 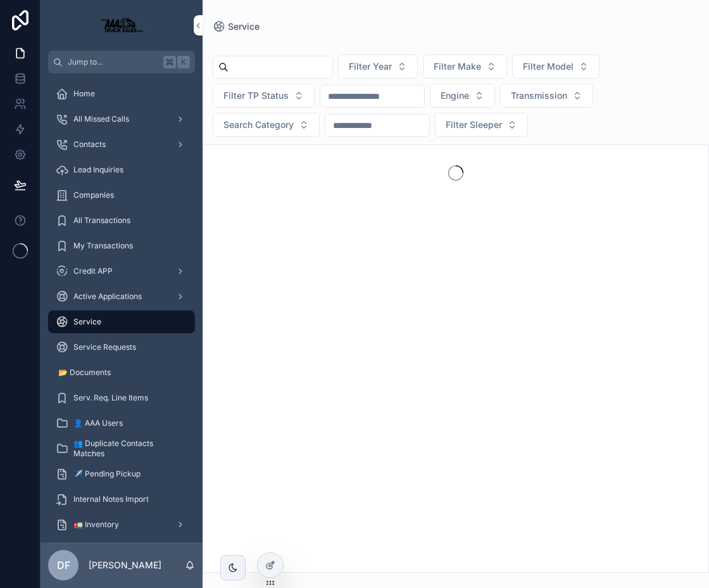 What do you see at coordinates (98, 423) in the screenshot?
I see `span: 👤 AAA Users` at bounding box center [98, 423].